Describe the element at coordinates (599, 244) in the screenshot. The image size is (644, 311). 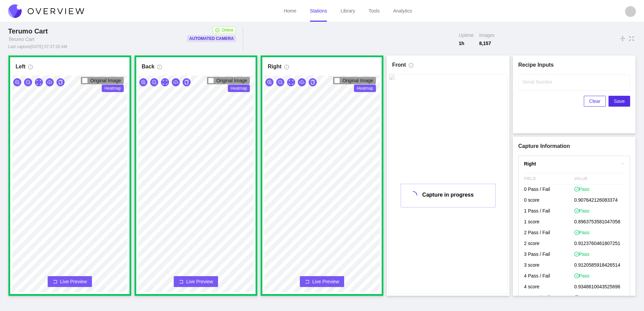
I see `p: 0.9123760461807251` at that location.